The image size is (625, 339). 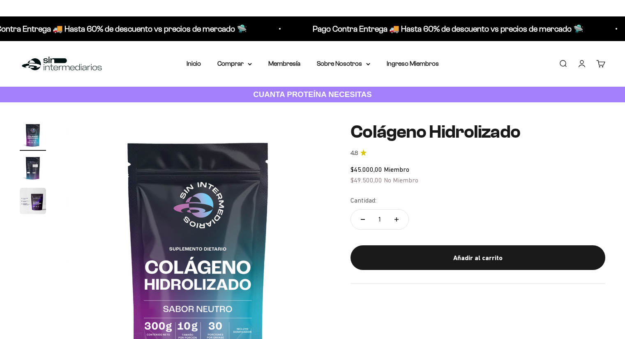 I want to click on span: No Miembro, so click(x=401, y=180).